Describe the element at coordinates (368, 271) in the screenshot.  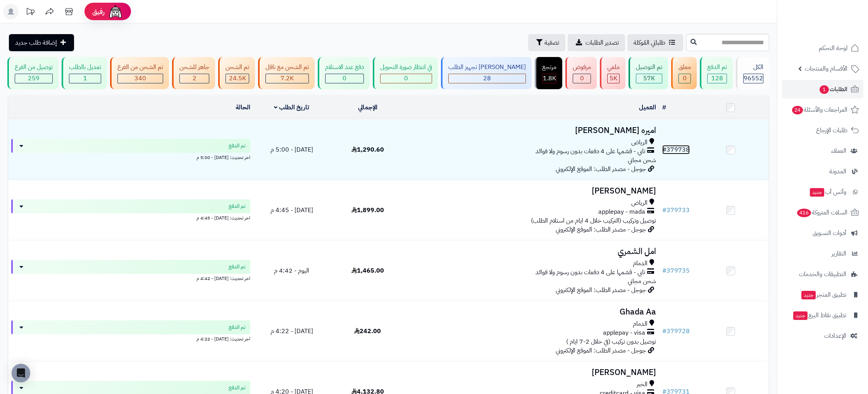
I see `span: 1,465.00` at that location.